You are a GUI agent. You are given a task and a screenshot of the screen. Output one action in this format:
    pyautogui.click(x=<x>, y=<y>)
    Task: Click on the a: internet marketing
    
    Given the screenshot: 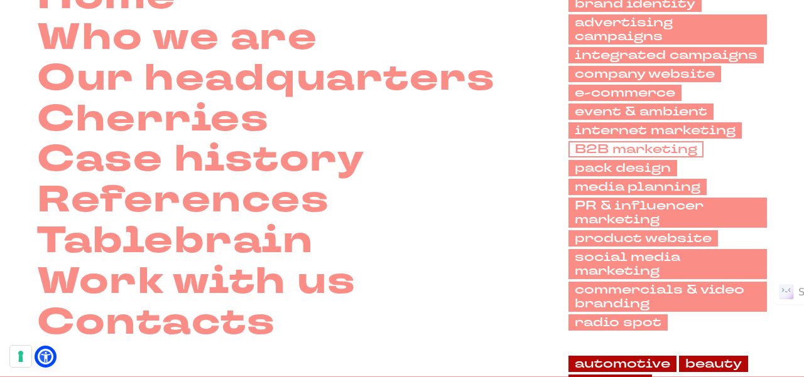 What is the action you would take?
    pyautogui.click(x=655, y=131)
    